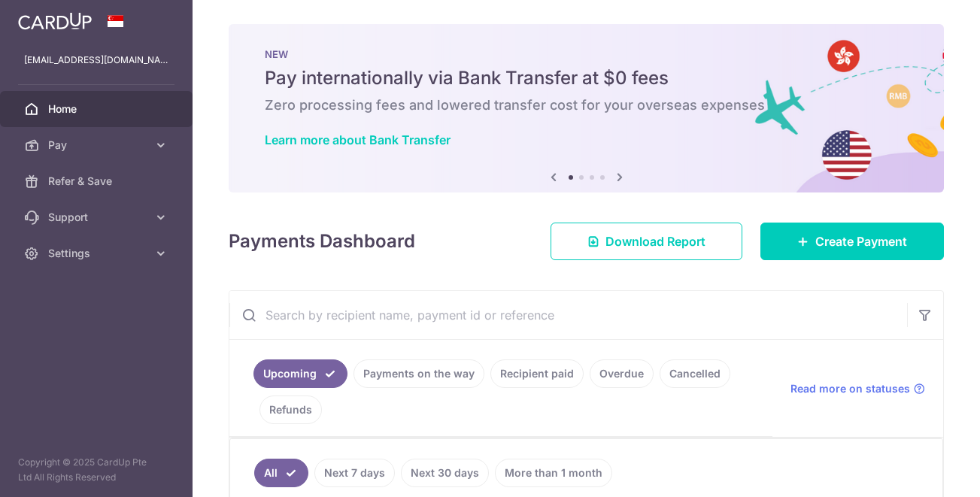 Image resolution: width=980 pixels, height=497 pixels. I want to click on span: Download Report, so click(655, 241).